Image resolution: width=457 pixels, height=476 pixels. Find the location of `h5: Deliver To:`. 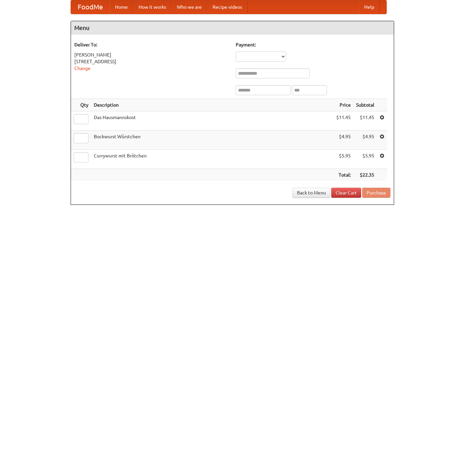

h5: Deliver To: is located at coordinates (152, 45).